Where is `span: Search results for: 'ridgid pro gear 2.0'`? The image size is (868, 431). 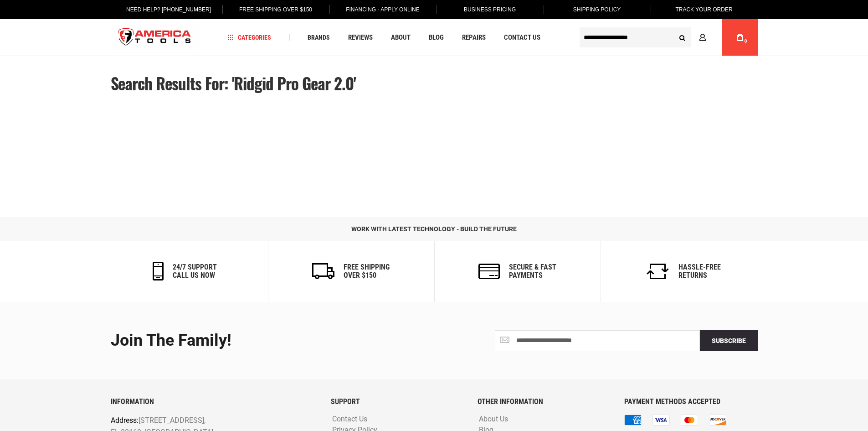
span: Search results for: 'ridgid pro gear 2.0' is located at coordinates (233, 83).